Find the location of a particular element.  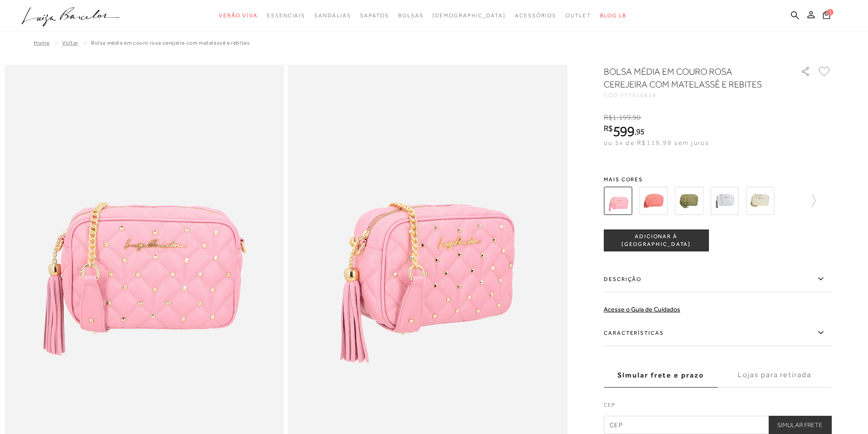

label: Simular frete e prazo is located at coordinates (661, 375).